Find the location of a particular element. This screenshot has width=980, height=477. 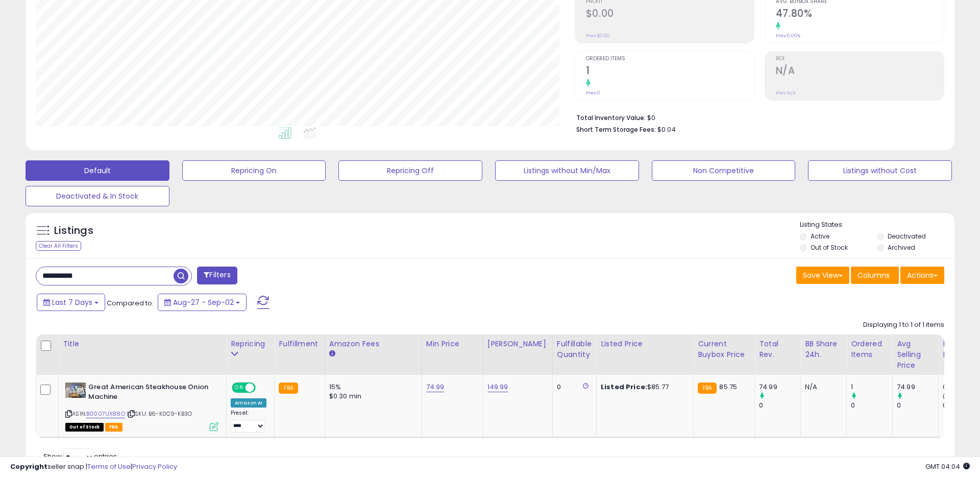

span: 85.75 is located at coordinates (728, 387).